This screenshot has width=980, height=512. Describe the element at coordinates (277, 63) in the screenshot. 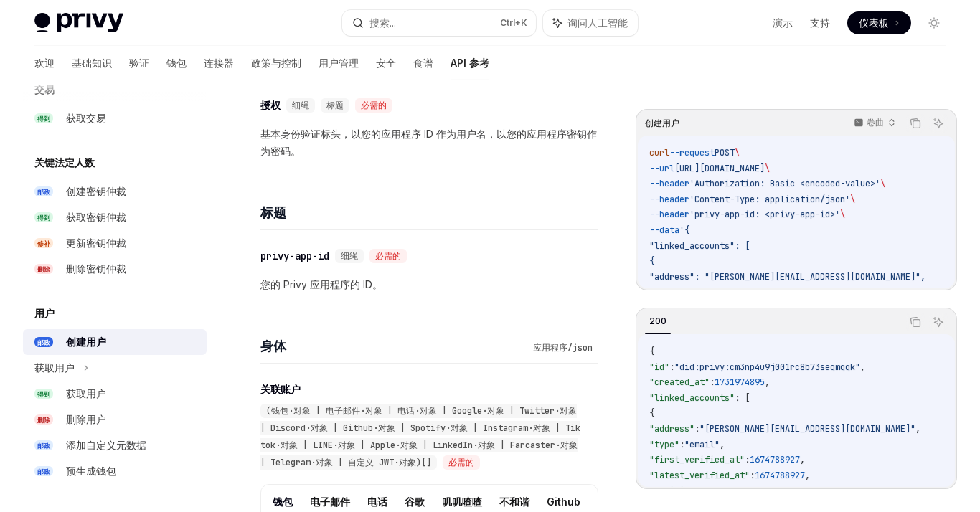

I see `a: 政策与控制` at that location.